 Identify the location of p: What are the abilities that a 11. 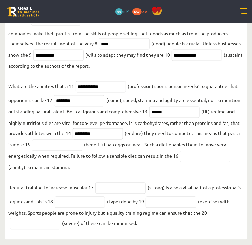
(41, 81).